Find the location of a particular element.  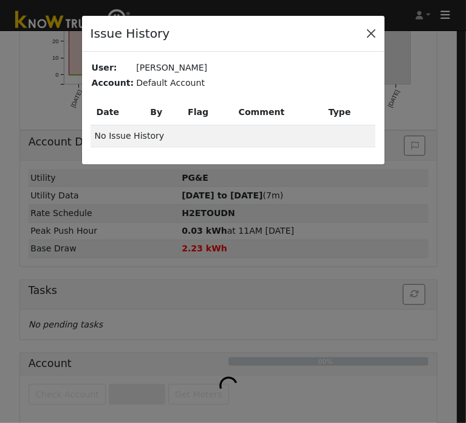

th: By is located at coordinates (163, 112).